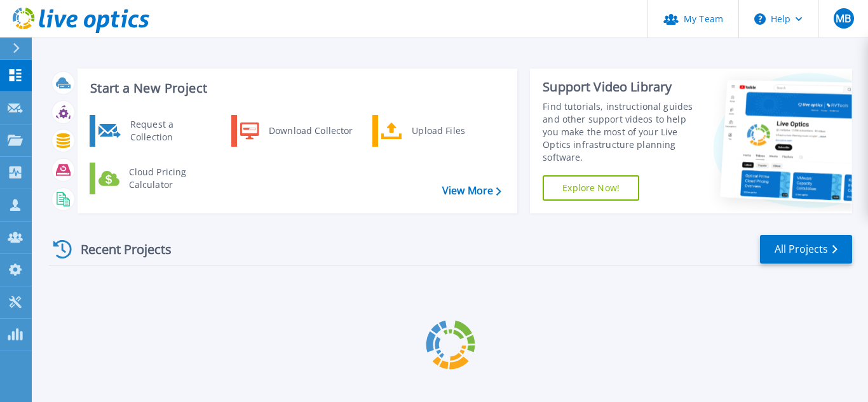 The image size is (868, 402). Describe the element at coordinates (623, 87) in the screenshot. I see `div: Support Video Library` at that location.